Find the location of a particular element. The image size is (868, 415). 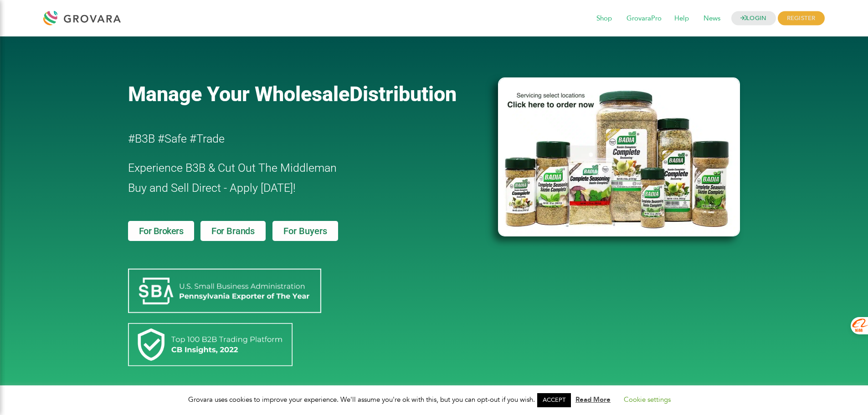

a: News is located at coordinates (712, 19).